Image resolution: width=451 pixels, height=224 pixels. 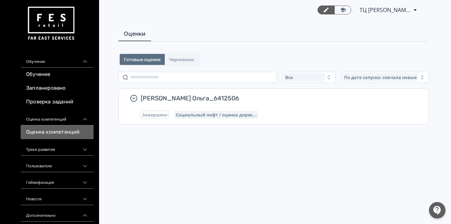 What do you see at coordinates (57, 132) in the screenshot?
I see `a: Оценка компетенций` at bounding box center [57, 132].